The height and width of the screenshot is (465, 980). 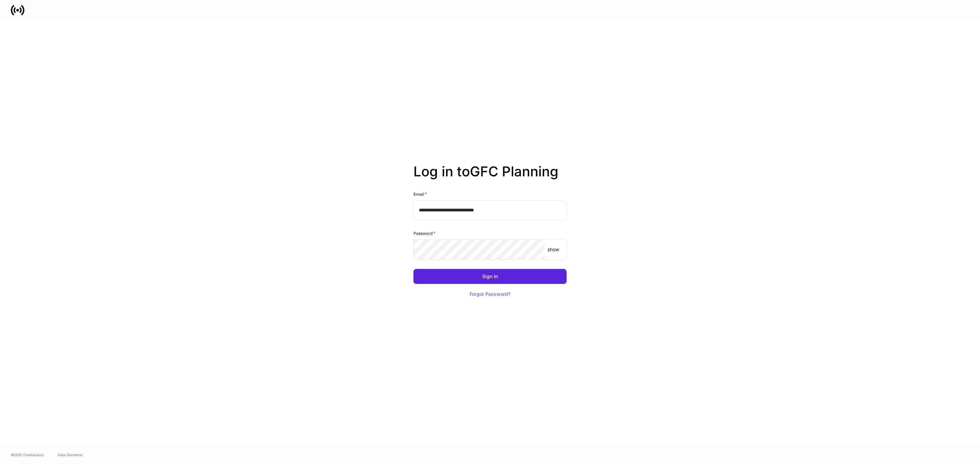 What do you see at coordinates (490, 177) in the screenshot?
I see `h2: Log in to GFC Planning` at bounding box center [490, 177].